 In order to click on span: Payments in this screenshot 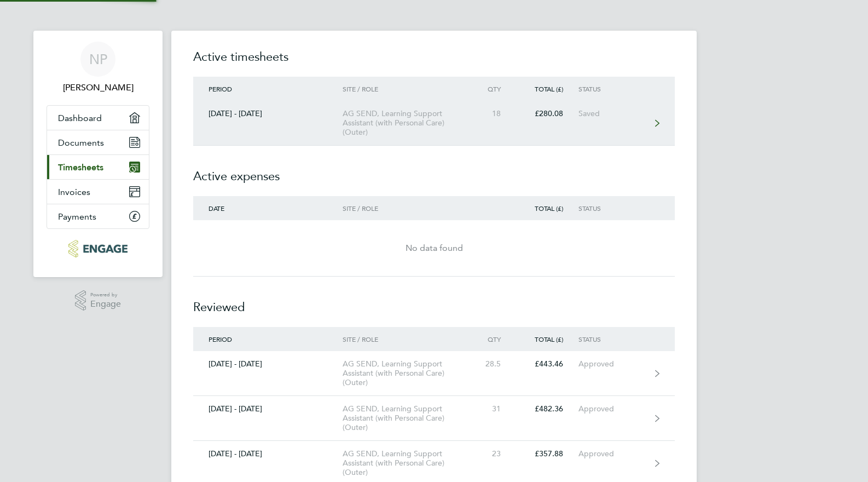, I will do `click(77, 216)`.